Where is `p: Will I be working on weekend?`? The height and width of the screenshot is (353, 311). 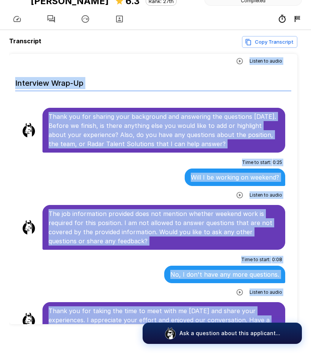 p: Will I be working on weekend? is located at coordinates (235, 177).